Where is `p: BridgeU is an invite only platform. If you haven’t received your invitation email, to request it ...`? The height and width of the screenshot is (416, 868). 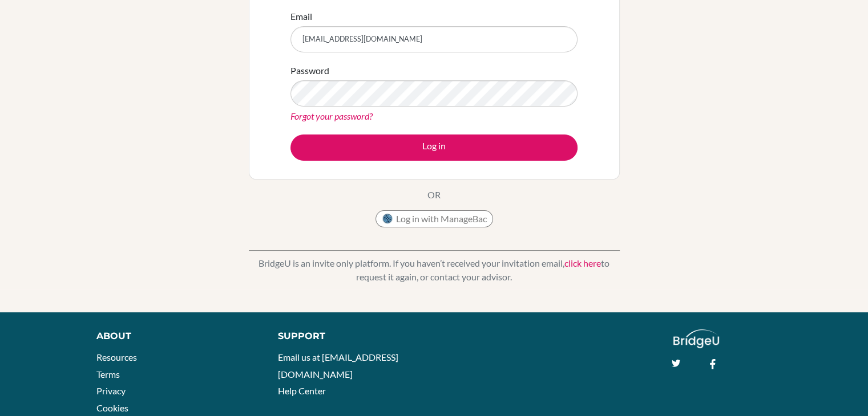 p: BridgeU is an invite only platform. If you haven’t received your invitation email, to request it ... is located at coordinates (434, 270).